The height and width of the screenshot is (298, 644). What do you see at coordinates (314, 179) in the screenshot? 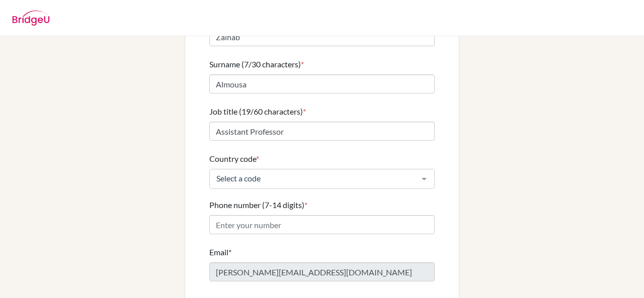
I see `span: Select a code` at bounding box center [314, 179].